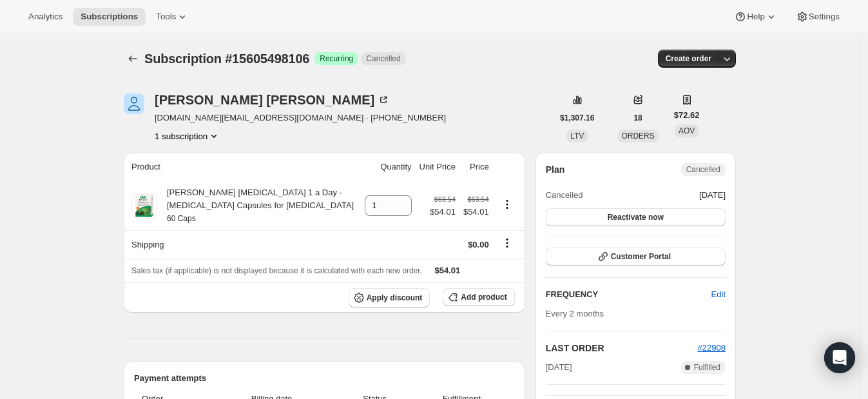  Describe the element at coordinates (817, 17) in the screenshot. I see `button: Settings` at that location.